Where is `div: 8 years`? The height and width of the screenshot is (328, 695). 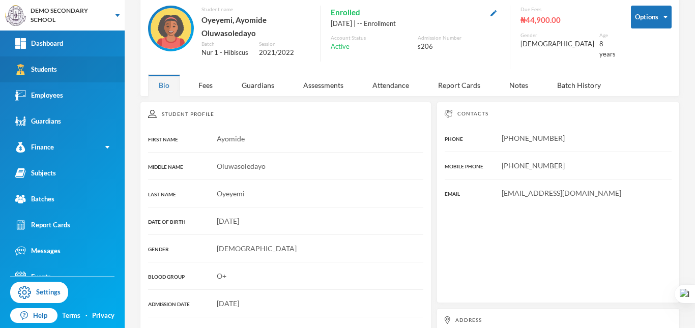 div: 8 years is located at coordinates (607, 49).